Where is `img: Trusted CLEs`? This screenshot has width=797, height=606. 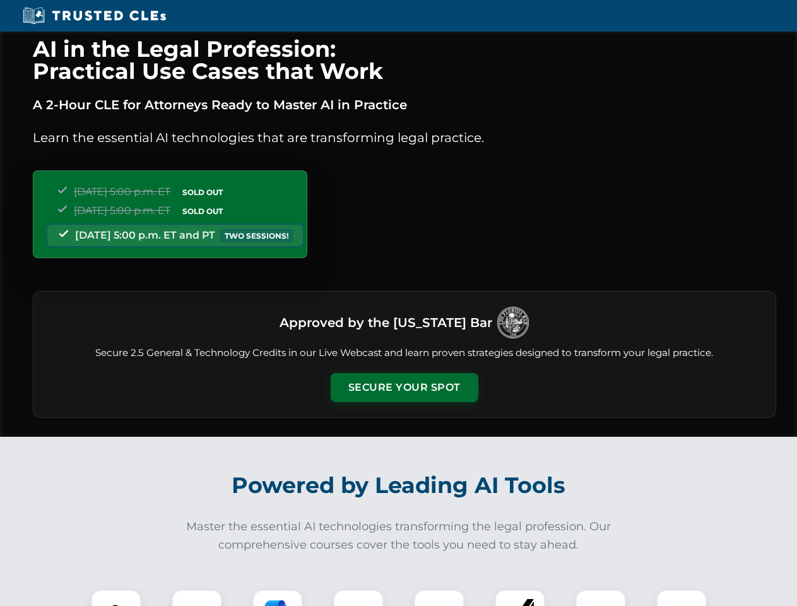
img: Trusted CLEs is located at coordinates (94, 16).